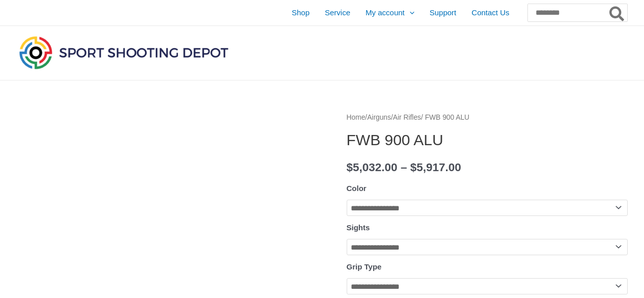 The width and height of the screenshot is (644, 298). What do you see at coordinates (407, 117) in the screenshot?
I see `a: Air Rifles` at bounding box center [407, 117].